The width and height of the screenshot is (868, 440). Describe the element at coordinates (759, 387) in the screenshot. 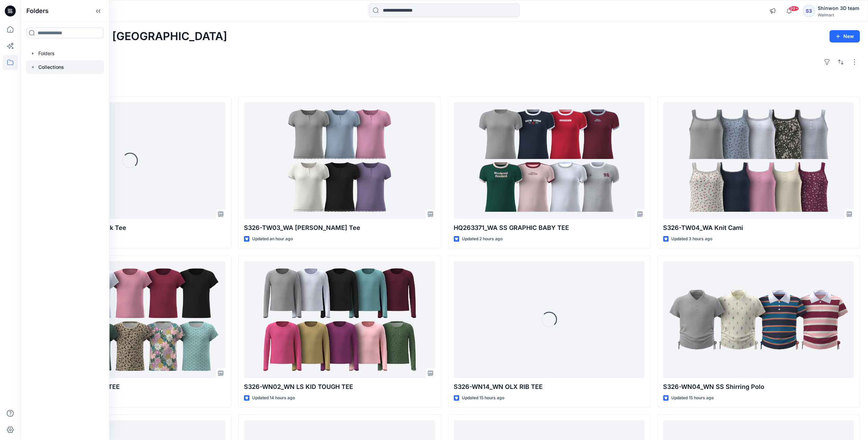

I see `p: S326-WN04_WN SS Shirring Polo` at that location.